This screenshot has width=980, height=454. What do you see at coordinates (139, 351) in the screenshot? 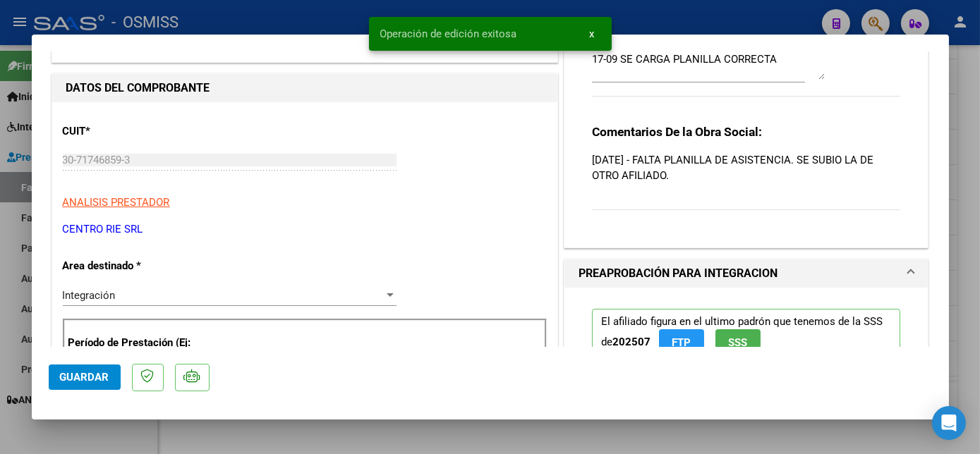
I see `p: Período de Prestación (Ej: 202505 para Mayo 2025)` at bounding box center [139, 351].